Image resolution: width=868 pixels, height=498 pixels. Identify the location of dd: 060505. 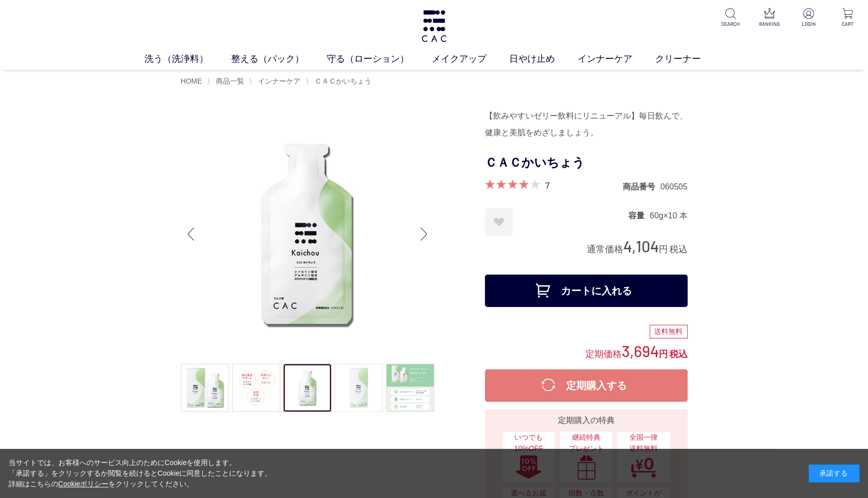
(673, 186).